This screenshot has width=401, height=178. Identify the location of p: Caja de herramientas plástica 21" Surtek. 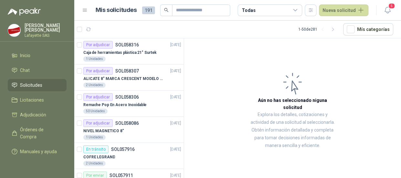
(120, 53).